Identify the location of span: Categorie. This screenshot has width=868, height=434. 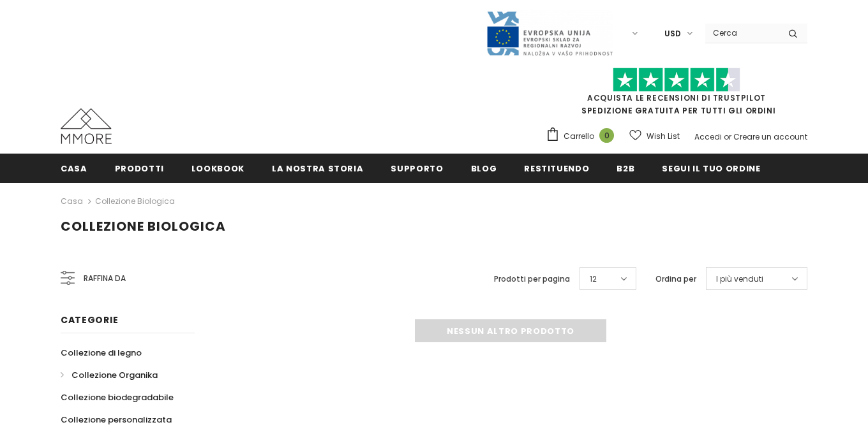
(89, 320).